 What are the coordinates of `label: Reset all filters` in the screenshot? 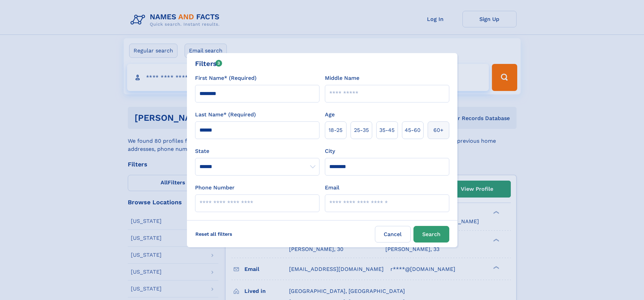 It's located at (214, 234).